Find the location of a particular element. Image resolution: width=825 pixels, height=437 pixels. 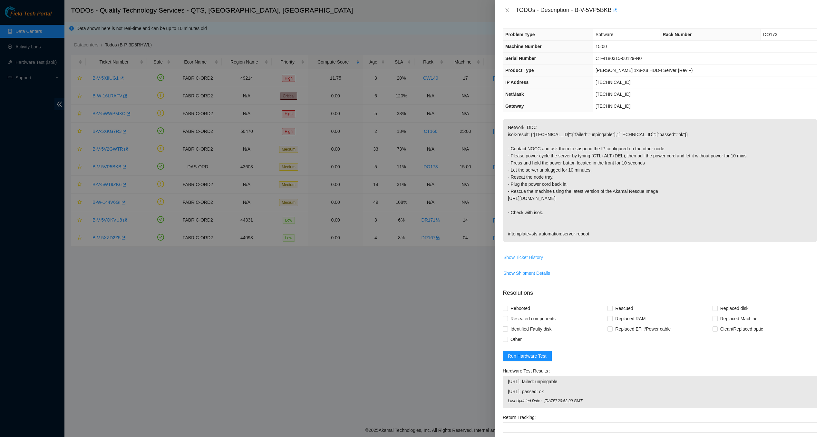

span: Rebooted is located at coordinates (520, 308).